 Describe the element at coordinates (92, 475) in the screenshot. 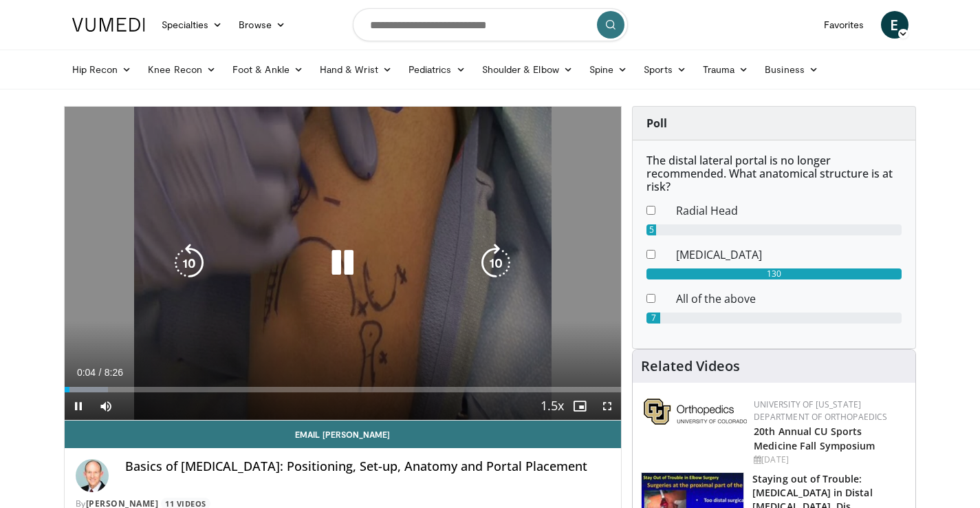

I see `img: Avatar` at that location.